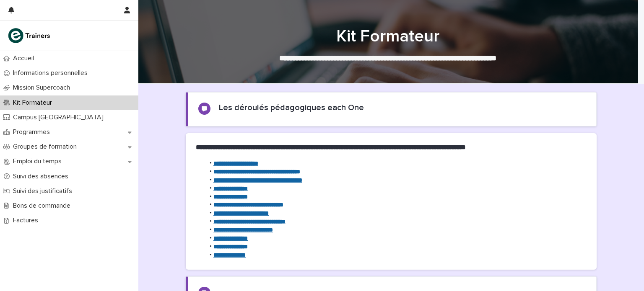 The image size is (644, 291). What do you see at coordinates (39, 161) in the screenshot?
I see `p: Emploi du temps` at bounding box center [39, 161].